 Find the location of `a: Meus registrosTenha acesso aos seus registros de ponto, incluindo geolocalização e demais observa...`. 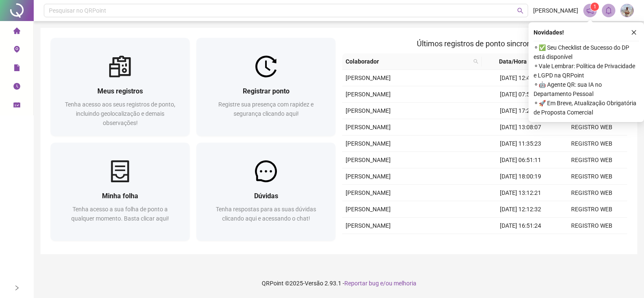

a: Meus registrosTenha acesso aos seus registros de ponto, incluindo geolocalização e demais observa... is located at coordinates (120, 87).